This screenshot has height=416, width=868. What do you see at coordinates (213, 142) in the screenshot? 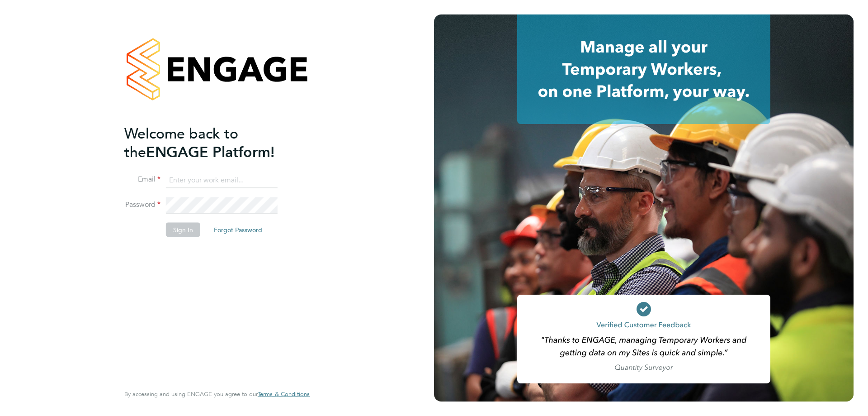
I see `h2: ENGAGE Platform!` at bounding box center [213, 142].